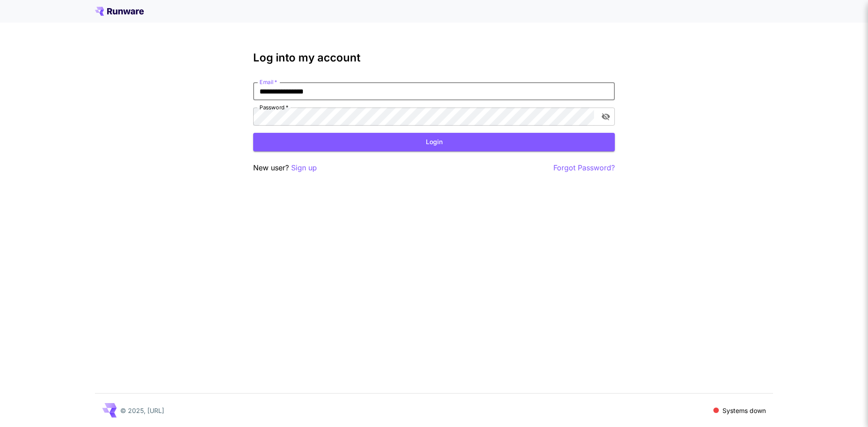 This screenshot has height=427, width=868. What do you see at coordinates (268, 82) in the screenshot?
I see `label: Email` at bounding box center [268, 82].